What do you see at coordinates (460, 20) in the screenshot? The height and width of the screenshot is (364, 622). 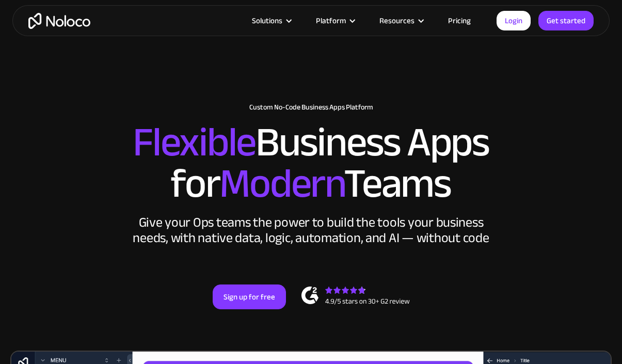 I see `a: Pricing` at bounding box center [460, 20].